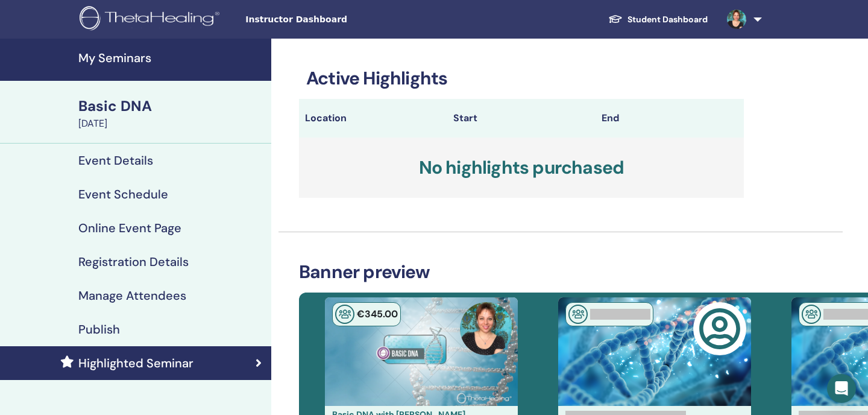 The image size is (868, 415). I want to click on a: Student Dashboard, so click(658, 19).